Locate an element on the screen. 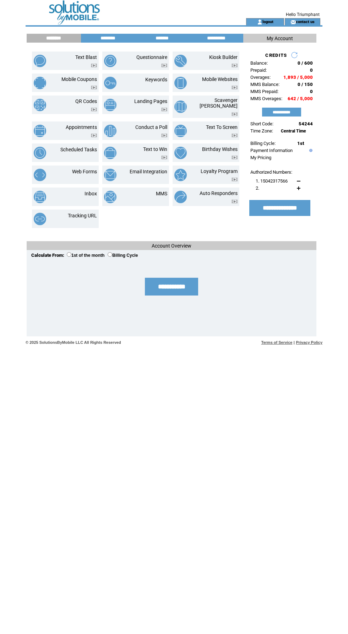 The image size is (348, 634). img: text-blast.png is located at coordinates (40, 61).